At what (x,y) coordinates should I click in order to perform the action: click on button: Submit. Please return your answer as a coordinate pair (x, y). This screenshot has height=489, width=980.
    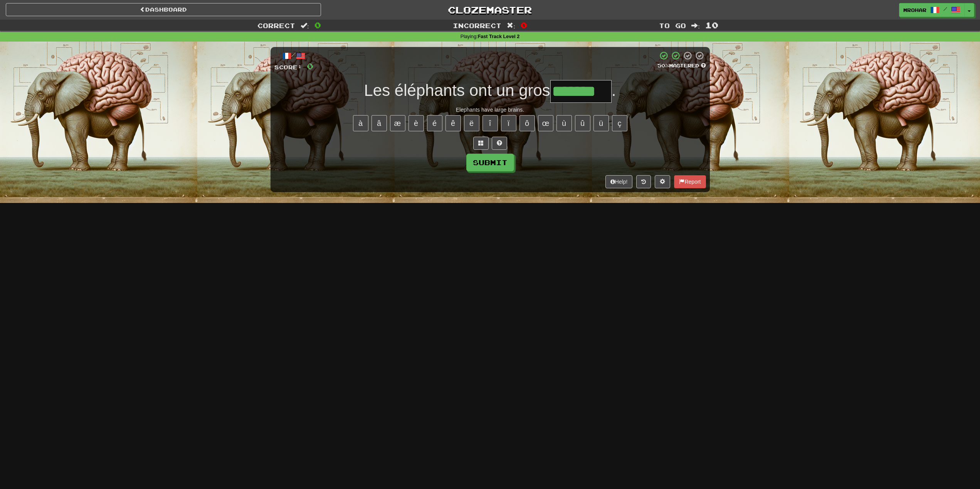
    Looking at the image, I should click on (490, 163).